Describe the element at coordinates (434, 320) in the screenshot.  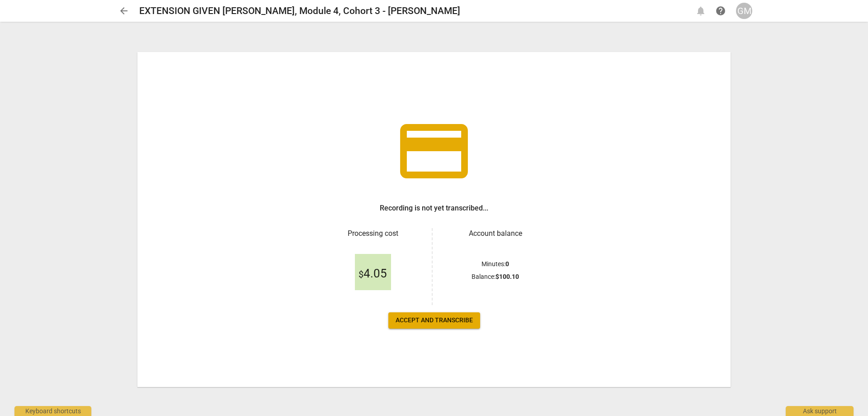
I see `span: Accept and transcribe` at that location.